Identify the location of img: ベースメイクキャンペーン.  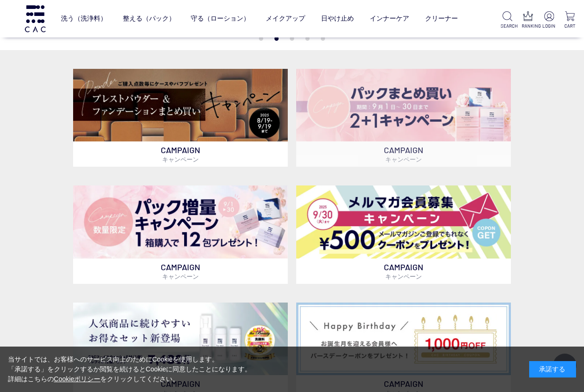
(180, 105).